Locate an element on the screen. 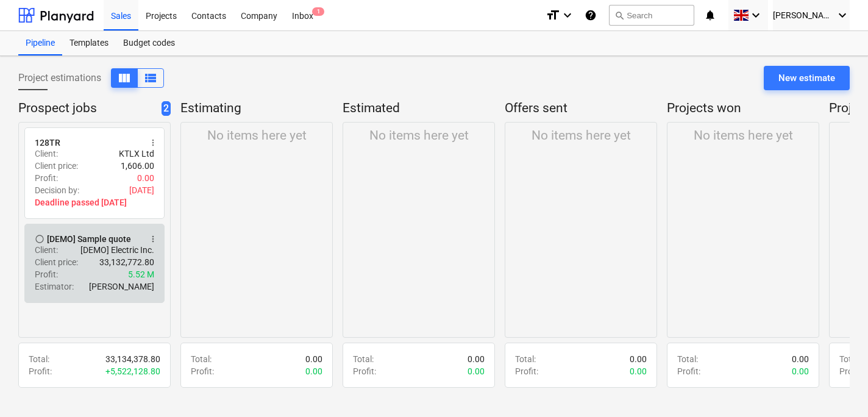  p: Projects won is located at coordinates (741, 109).